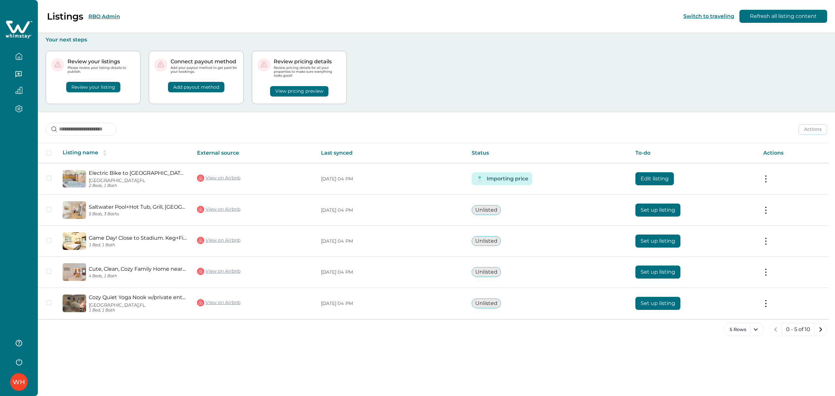  I want to click on th: External source, so click(254, 153).